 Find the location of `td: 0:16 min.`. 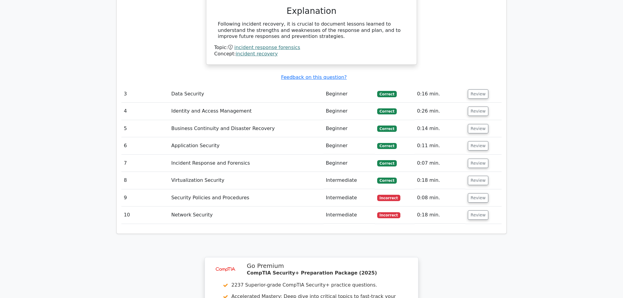

td: 0:16 min. is located at coordinates (440, 94).